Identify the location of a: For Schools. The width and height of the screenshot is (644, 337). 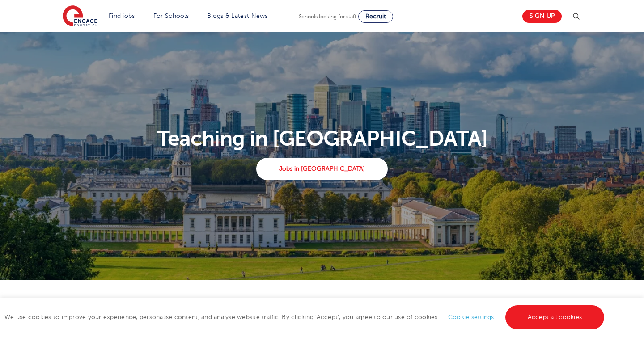
(171, 16).